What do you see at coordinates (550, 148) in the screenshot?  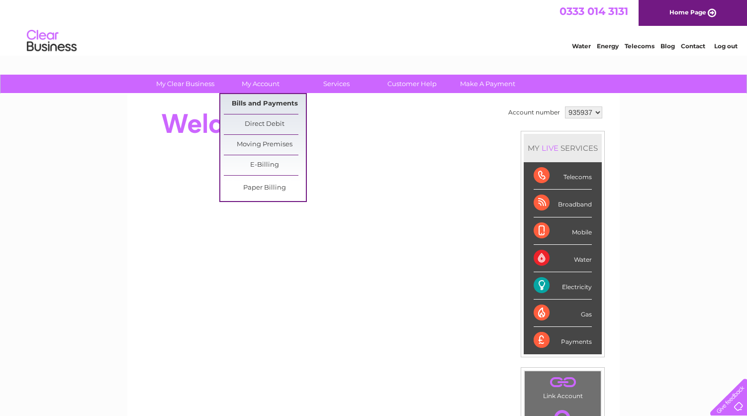 I see `div: LIVE` at bounding box center [550, 148].